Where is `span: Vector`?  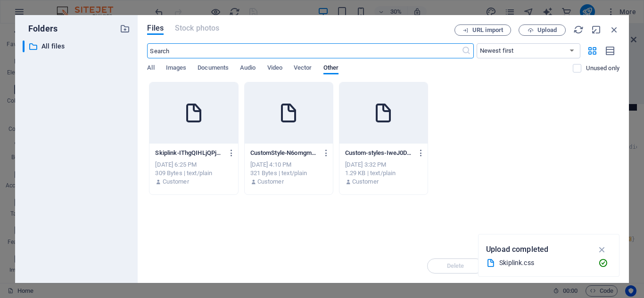
span: Vector is located at coordinates (302, 69).